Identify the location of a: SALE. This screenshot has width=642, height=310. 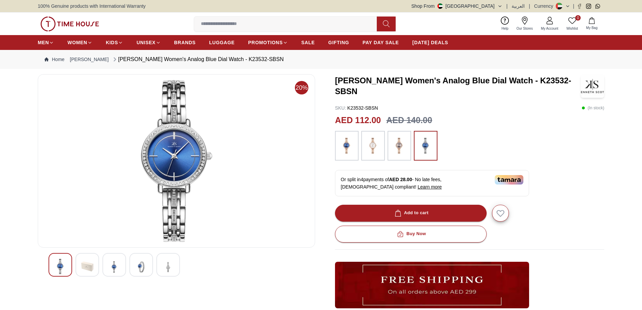
(308, 42).